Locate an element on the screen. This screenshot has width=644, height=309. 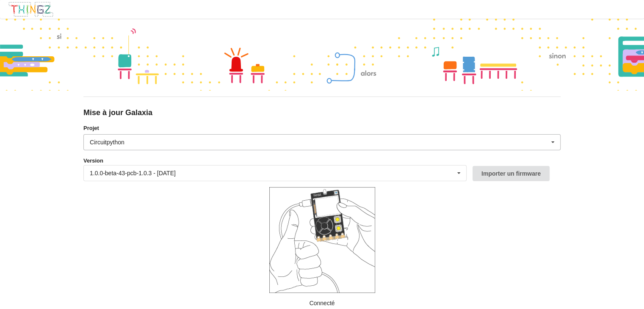
p: Connecté is located at coordinates (322, 303).